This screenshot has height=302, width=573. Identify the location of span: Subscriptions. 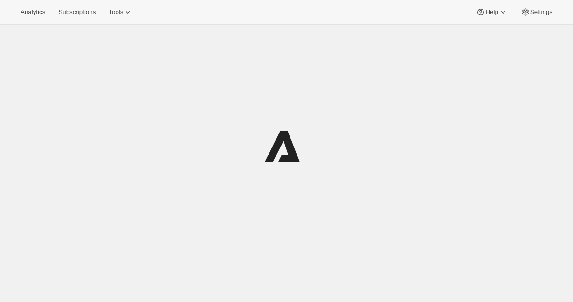
(77, 12).